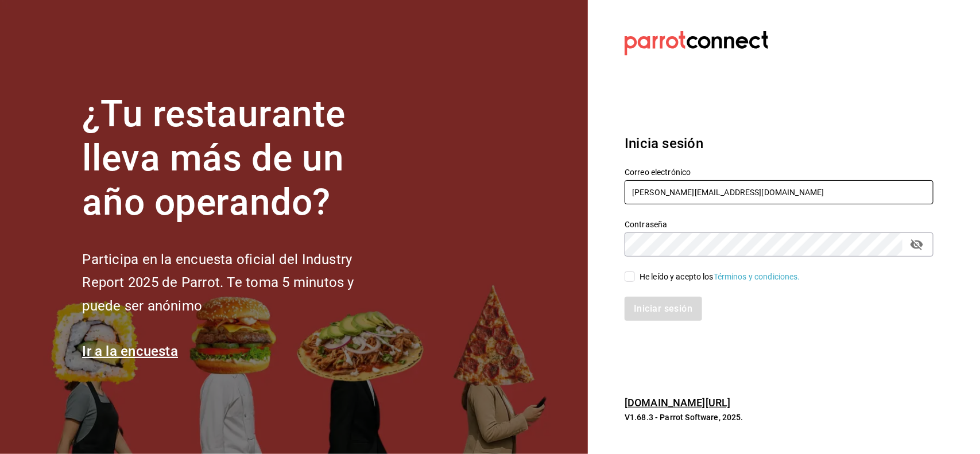 The height and width of the screenshot is (454, 980). What do you see at coordinates (130, 351) in the screenshot?
I see `a: Ir a la encuesta` at bounding box center [130, 351].